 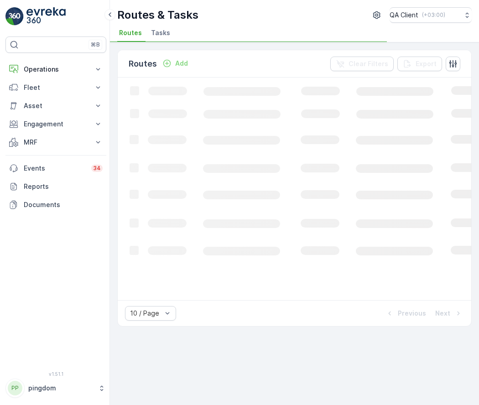 What do you see at coordinates (56, 69) in the screenshot?
I see `button: Operations` at bounding box center [56, 69].